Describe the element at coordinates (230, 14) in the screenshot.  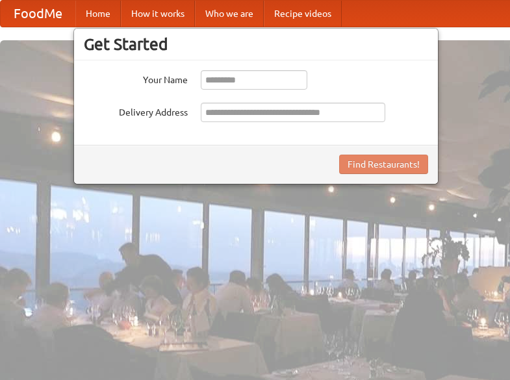
I see `a: Who we are` at that location.